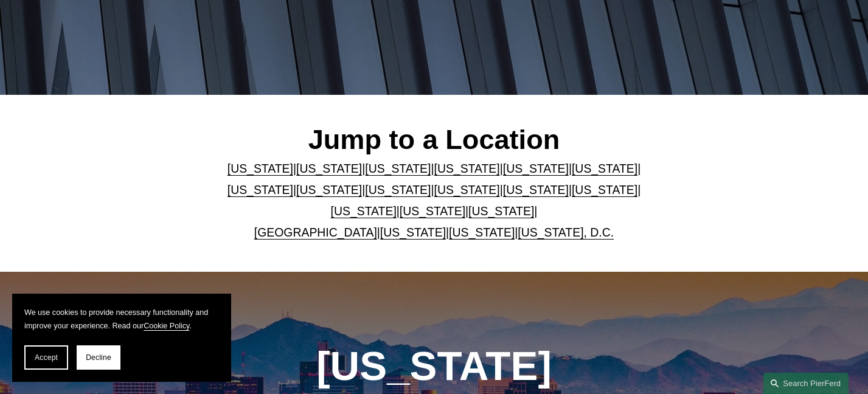 The height and width of the screenshot is (394, 868). I want to click on h2: Jump to a Location, so click(434, 140).